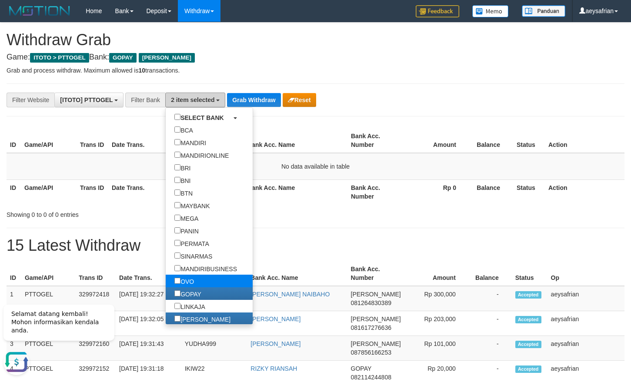 The width and height of the screenshot is (631, 382). Describe the element at coordinates (315, 167) in the screenshot. I see `td: No data available in table` at that location.